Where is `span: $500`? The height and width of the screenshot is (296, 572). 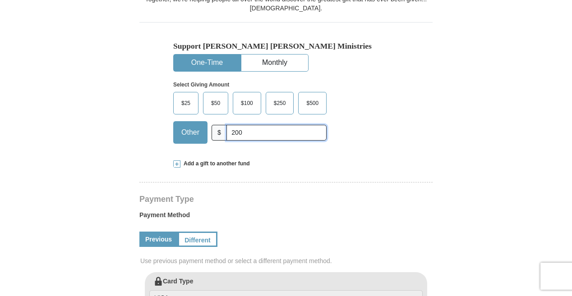 span: $500 is located at coordinates (312, 103).